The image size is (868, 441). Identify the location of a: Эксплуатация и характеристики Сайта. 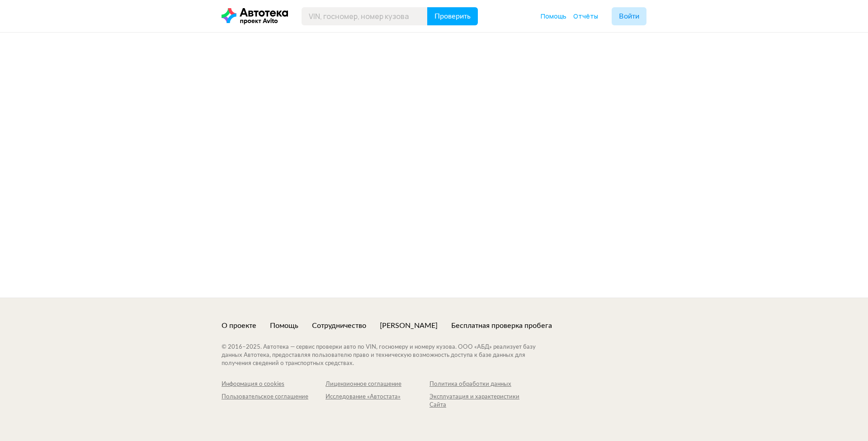
(482, 401).